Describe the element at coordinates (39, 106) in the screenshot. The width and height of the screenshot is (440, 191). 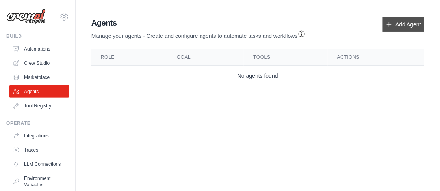
I see `a: Tool Registry` at that location.